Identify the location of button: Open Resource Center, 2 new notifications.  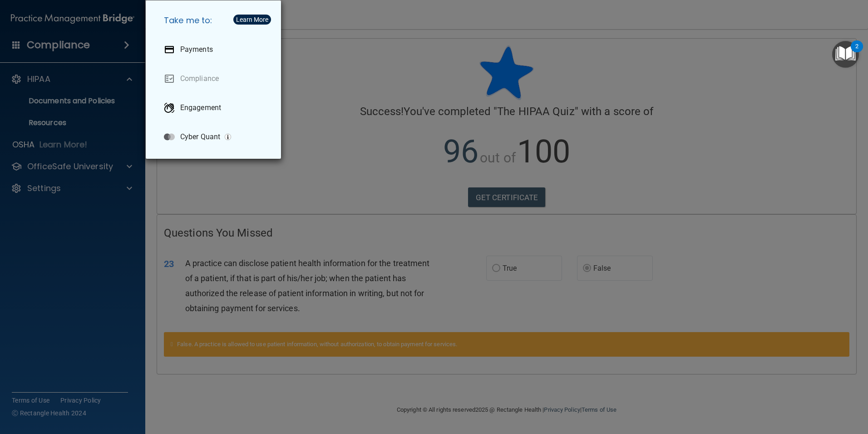
(846, 54).